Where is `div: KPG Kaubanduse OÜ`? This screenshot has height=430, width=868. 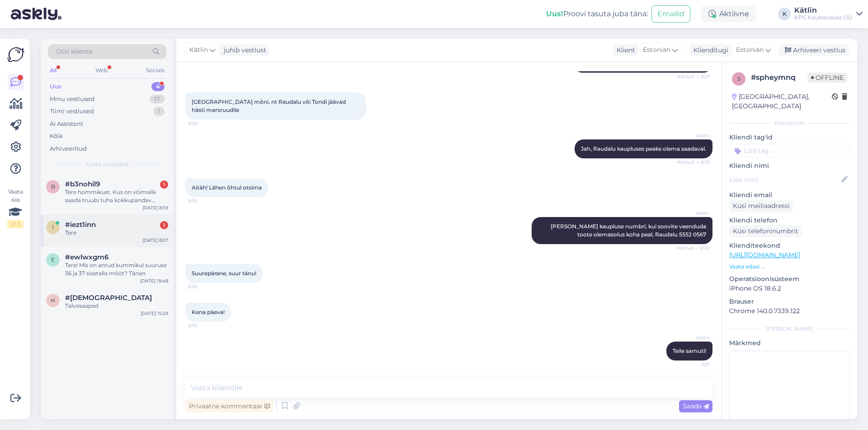
div: KPG Kaubanduse OÜ is located at coordinates (822, 17).